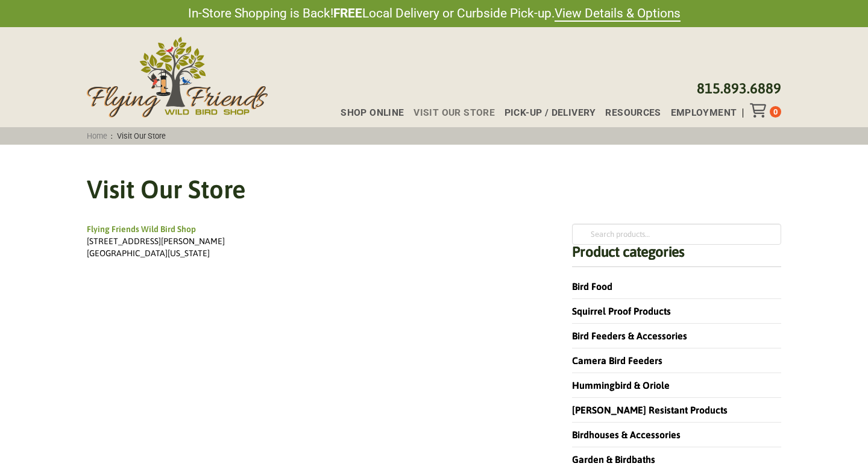 Image resolution: width=868 pixels, height=469 pixels. I want to click on a: Home, so click(97, 136).